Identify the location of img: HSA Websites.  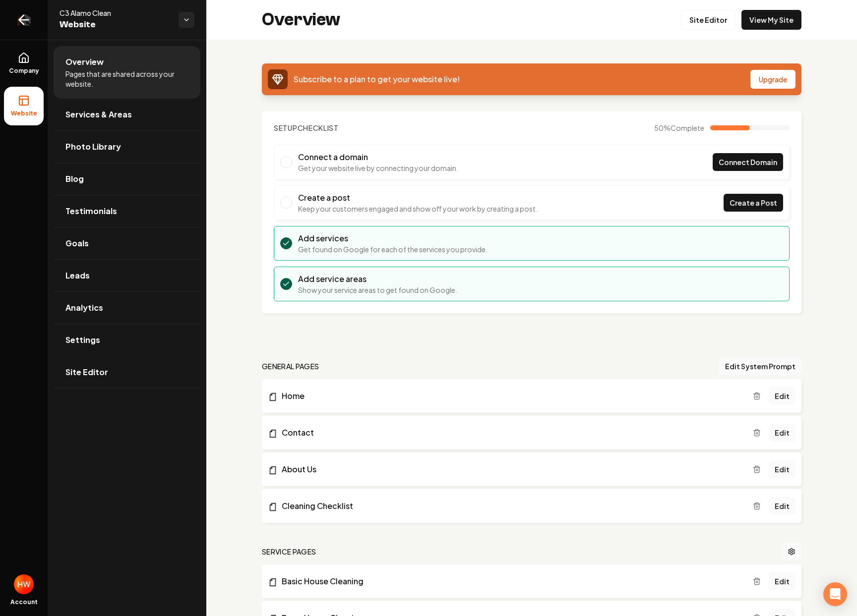
(24, 584).